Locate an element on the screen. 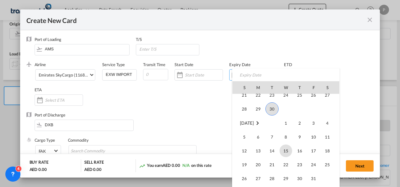  span: 19 is located at coordinates (244, 165).